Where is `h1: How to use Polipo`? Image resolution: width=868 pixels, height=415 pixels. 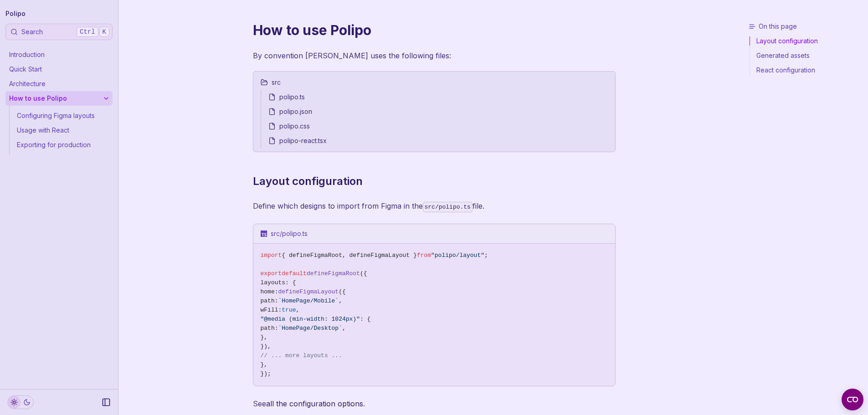 h1: How to use Polipo is located at coordinates (434, 30).